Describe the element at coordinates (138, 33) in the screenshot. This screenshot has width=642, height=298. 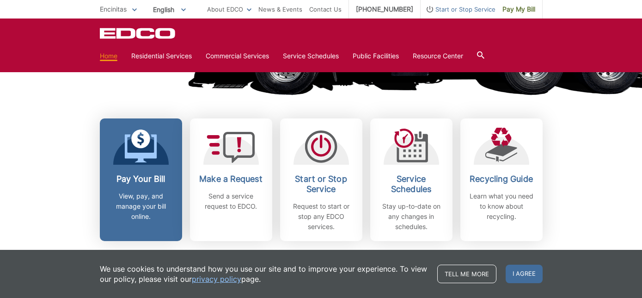
I see `a: EDCD logo. Return to the homepage.` at that location.